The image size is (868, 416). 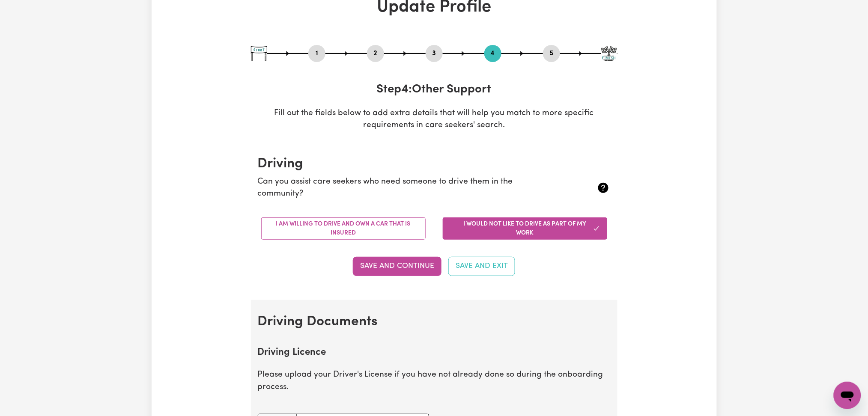 I want to click on h2: Driving, so click(x=434, y=164).